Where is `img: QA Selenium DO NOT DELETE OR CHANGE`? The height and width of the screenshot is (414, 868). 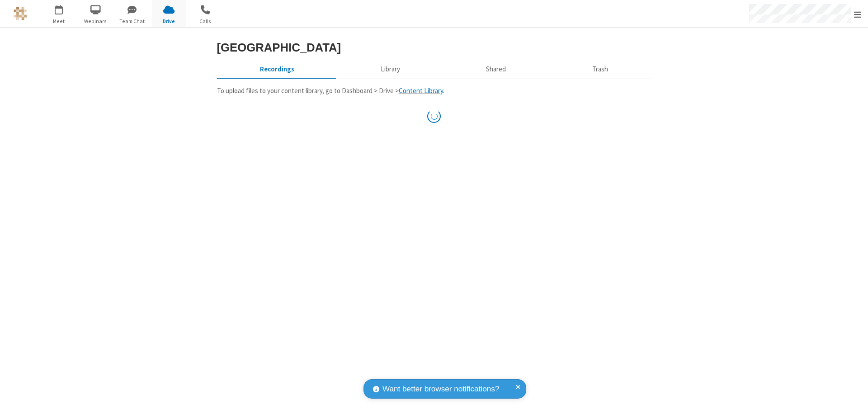
img: QA Selenium DO NOT DELETE OR CHANGE is located at coordinates (20, 14).